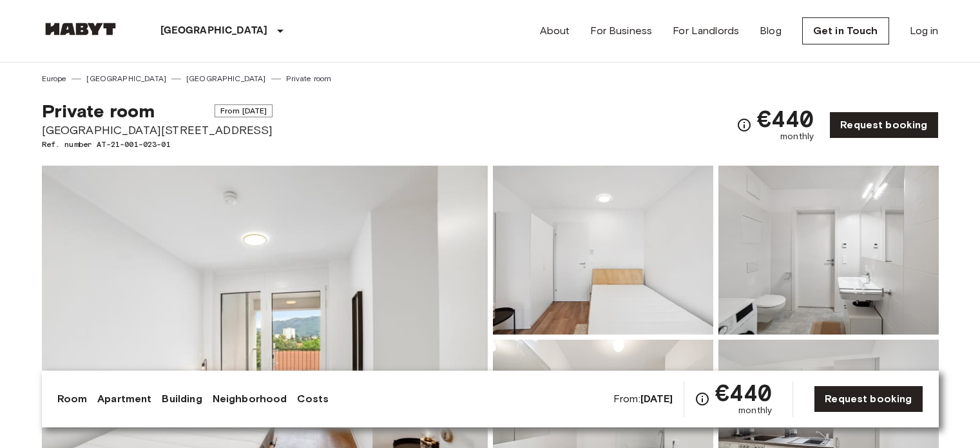  Describe the element at coordinates (924, 31) in the screenshot. I see `a: Log in` at that location.